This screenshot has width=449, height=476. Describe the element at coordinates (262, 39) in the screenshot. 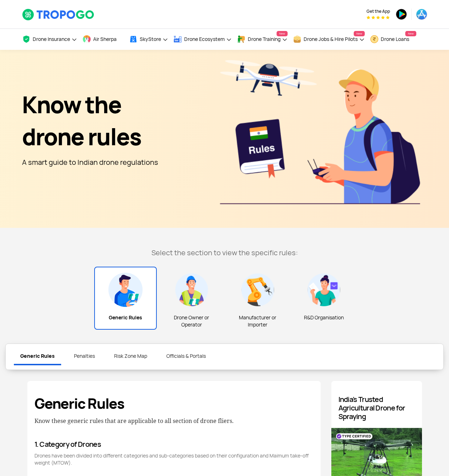

I see `a: Drone TrainingNew` at that location.